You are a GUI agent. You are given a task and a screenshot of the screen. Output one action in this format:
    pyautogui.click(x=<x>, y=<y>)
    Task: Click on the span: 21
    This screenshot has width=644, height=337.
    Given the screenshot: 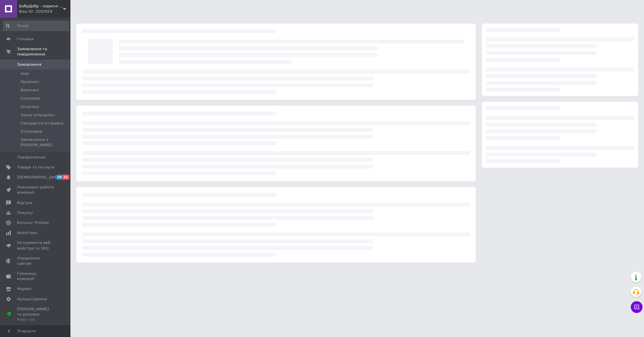 What is the action you would take?
    pyautogui.click(x=66, y=177)
    